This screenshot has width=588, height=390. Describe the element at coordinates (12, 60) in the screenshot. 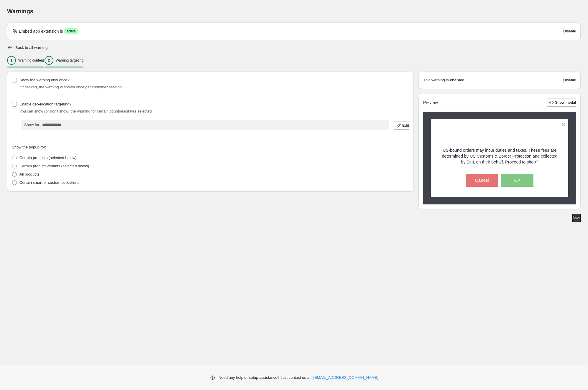

I see `div: 1` at that location.